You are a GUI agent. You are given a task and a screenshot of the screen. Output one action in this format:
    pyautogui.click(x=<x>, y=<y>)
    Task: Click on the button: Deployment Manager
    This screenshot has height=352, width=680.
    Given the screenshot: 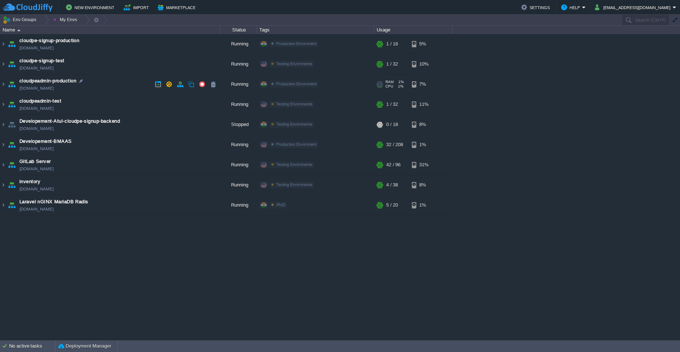 What is the action you would take?
    pyautogui.click(x=85, y=347)
    